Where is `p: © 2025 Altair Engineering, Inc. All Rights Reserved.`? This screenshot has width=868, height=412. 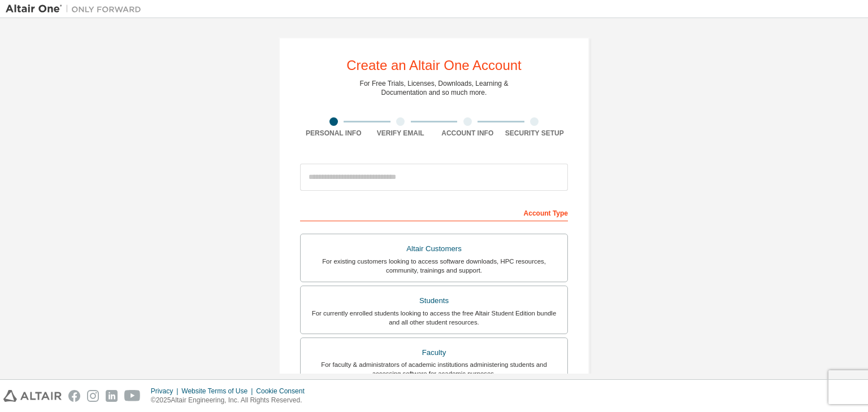 p: © 2025 Altair Engineering, Inc. All Rights Reserved. is located at coordinates (231, 400).